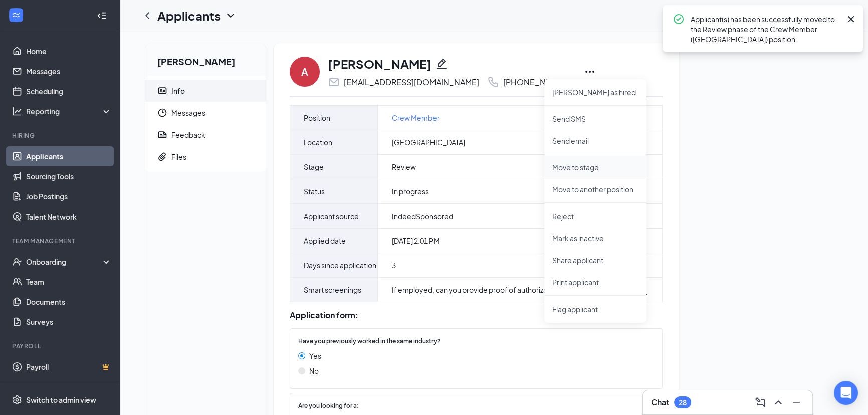  Describe the element at coordinates (851, 19) in the screenshot. I see `svg: Cross` at that location.